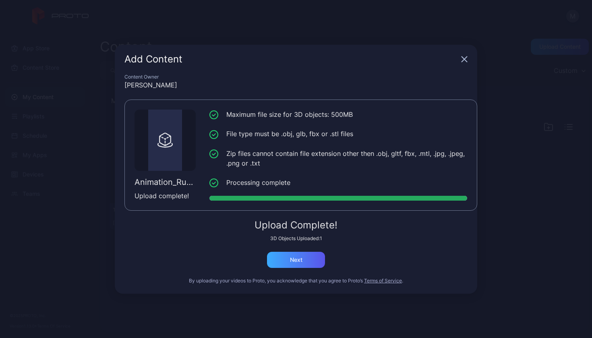 The height and width of the screenshot is (338, 592). Describe the element at coordinates (165, 196) in the screenshot. I see `div: Upload complete!` at that location.